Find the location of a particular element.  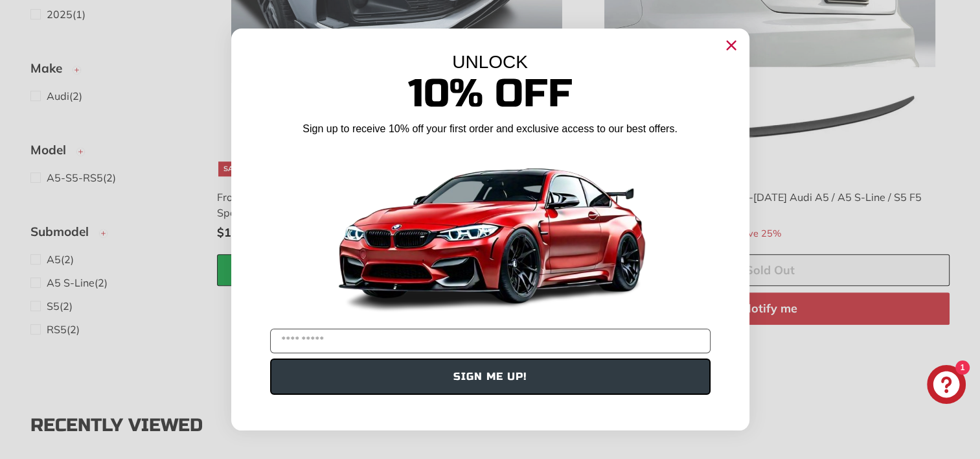

button: Close dialog is located at coordinates (731, 45).